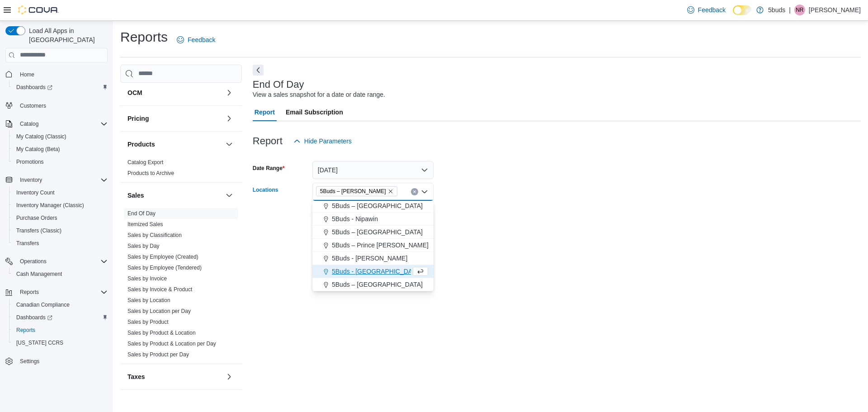  What do you see at coordinates (28, 243) in the screenshot?
I see `a: Transfers` at bounding box center [28, 243].